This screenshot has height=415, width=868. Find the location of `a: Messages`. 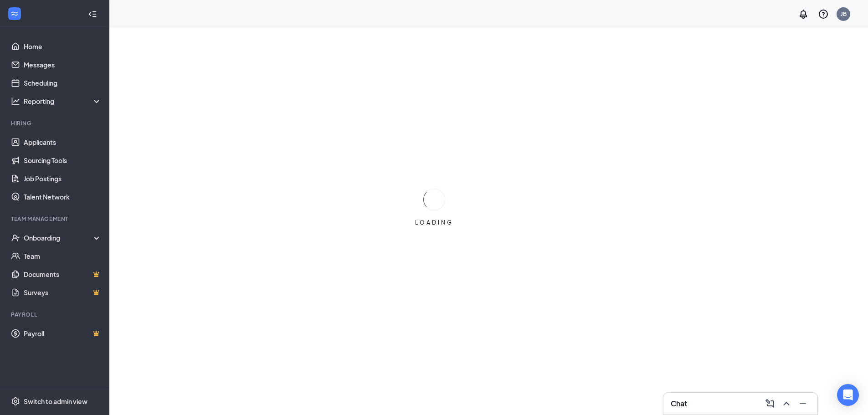

a: Messages is located at coordinates (63, 65).